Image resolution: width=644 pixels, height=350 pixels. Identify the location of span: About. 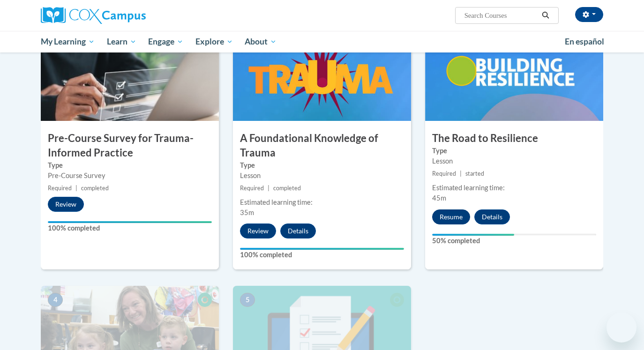
(261, 42).